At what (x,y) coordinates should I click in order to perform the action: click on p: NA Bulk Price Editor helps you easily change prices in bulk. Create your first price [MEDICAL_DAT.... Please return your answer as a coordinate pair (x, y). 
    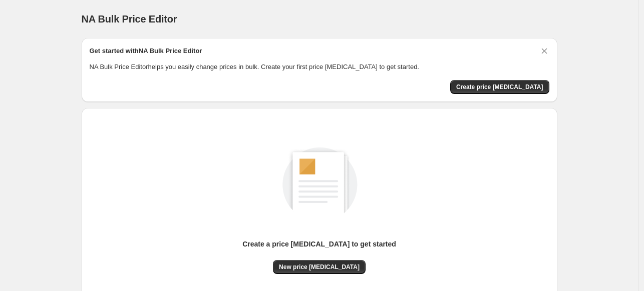
    Looking at the image, I should click on (320, 67).